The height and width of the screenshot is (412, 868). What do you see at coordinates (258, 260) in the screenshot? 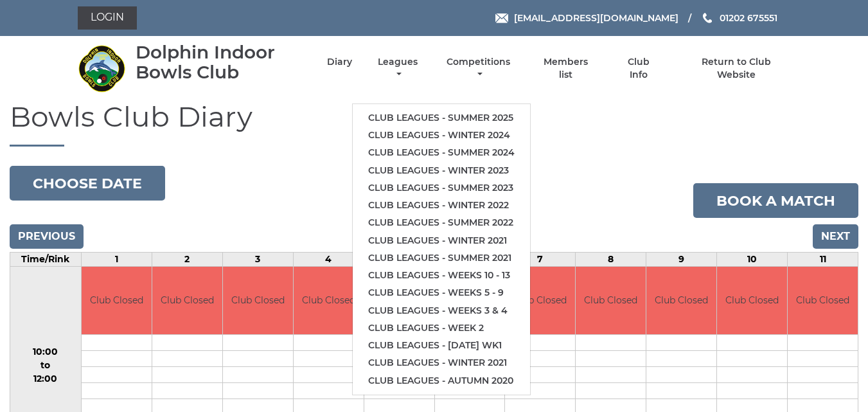
I see `td: 3` at bounding box center [258, 260].